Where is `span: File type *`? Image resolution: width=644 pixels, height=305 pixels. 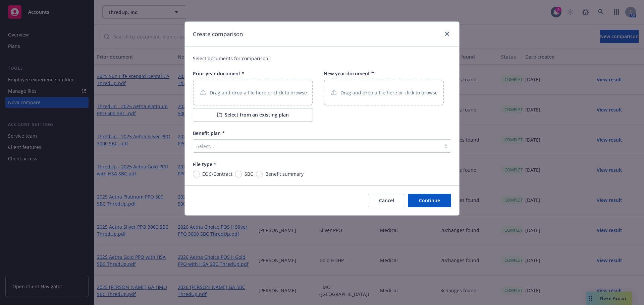 span: File type * is located at coordinates (205, 164).